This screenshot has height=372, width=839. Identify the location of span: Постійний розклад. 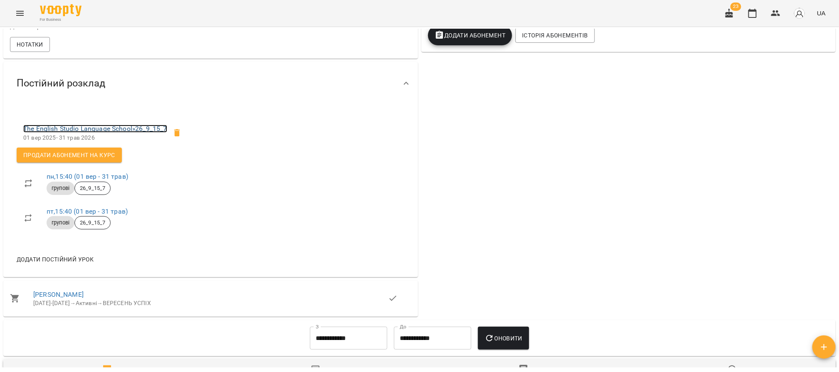
(61, 83).